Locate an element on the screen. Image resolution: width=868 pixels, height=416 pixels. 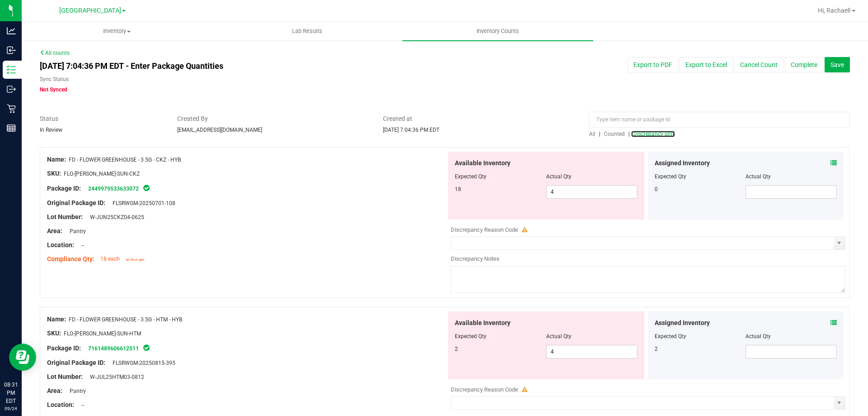
button: Export to PDF is located at coordinates (653, 65).